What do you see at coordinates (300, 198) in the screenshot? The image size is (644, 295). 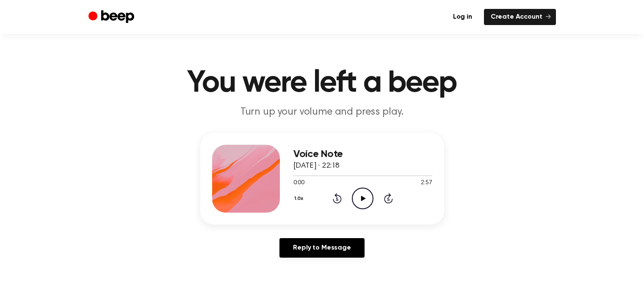 I see `button: 1.0x` at bounding box center [300, 198].